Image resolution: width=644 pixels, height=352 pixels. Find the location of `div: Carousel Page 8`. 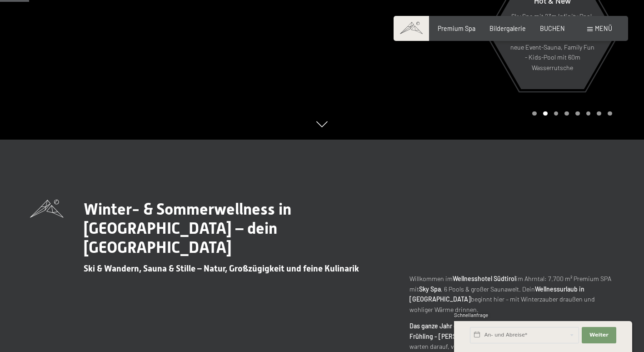

div: Carousel Page 8 is located at coordinates (610, 114).